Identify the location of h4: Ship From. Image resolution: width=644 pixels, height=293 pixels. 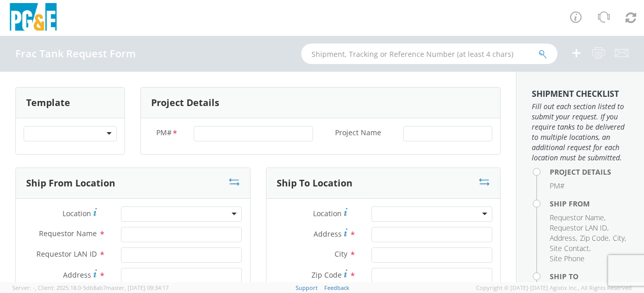
(589, 203).